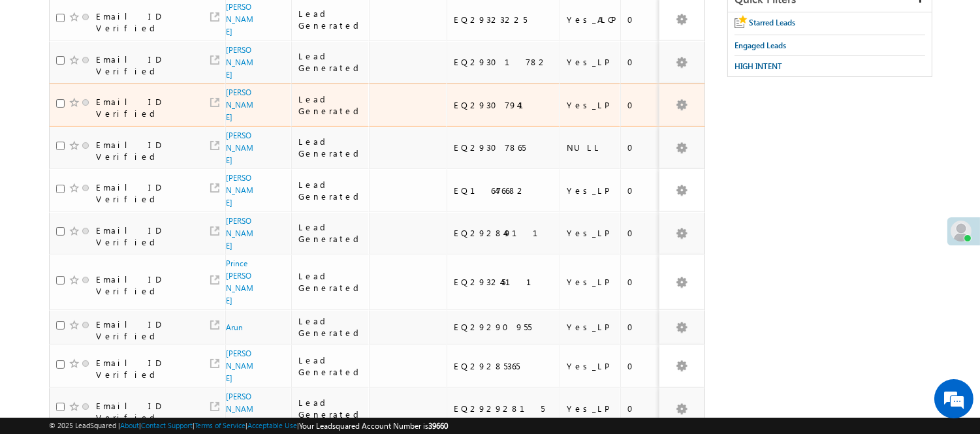 The height and width of the screenshot is (434, 980). I want to click on span: 39660, so click(438, 425).